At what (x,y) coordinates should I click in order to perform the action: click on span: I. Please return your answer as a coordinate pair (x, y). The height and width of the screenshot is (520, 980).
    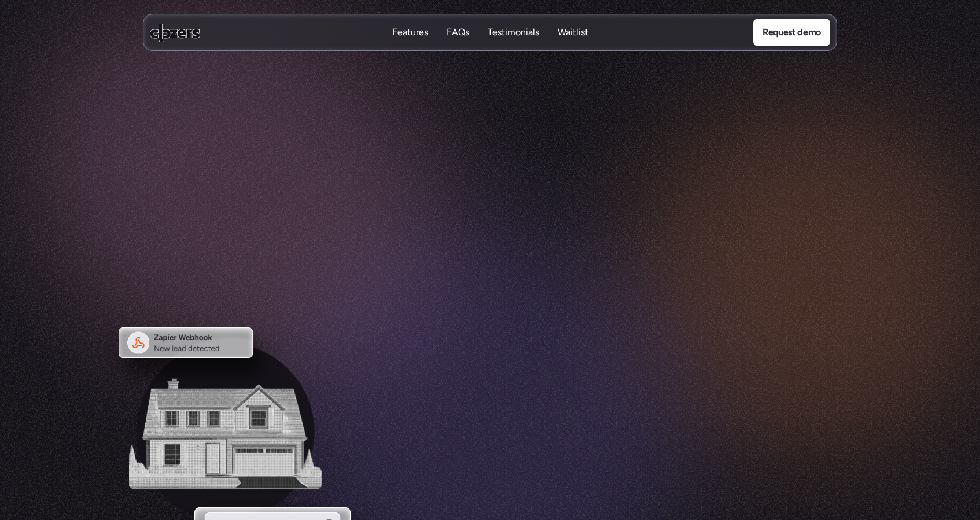
    Looking at the image, I should click on (318, 197).